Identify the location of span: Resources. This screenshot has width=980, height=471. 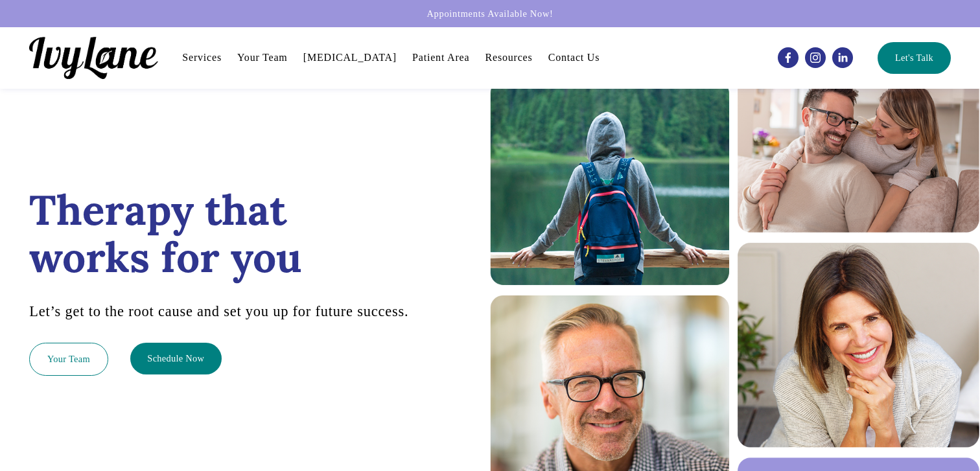
(509, 58).